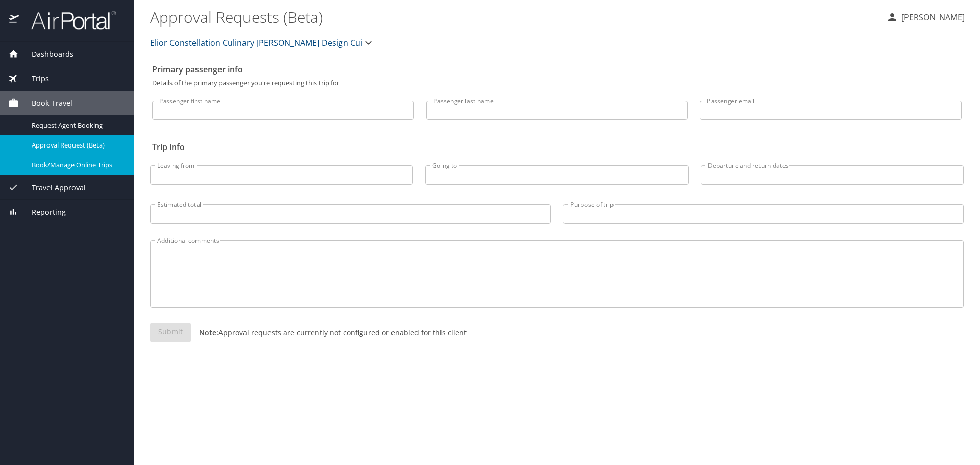 The width and height of the screenshot is (980, 465). What do you see at coordinates (77, 125) in the screenshot?
I see `span: Request Agent Booking` at bounding box center [77, 125].